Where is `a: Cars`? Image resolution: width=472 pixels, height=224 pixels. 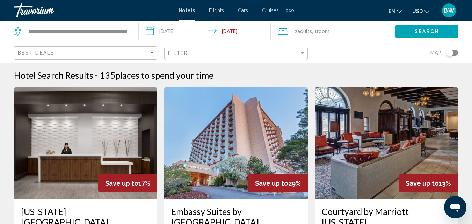
a: Cars is located at coordinates (243, 10).